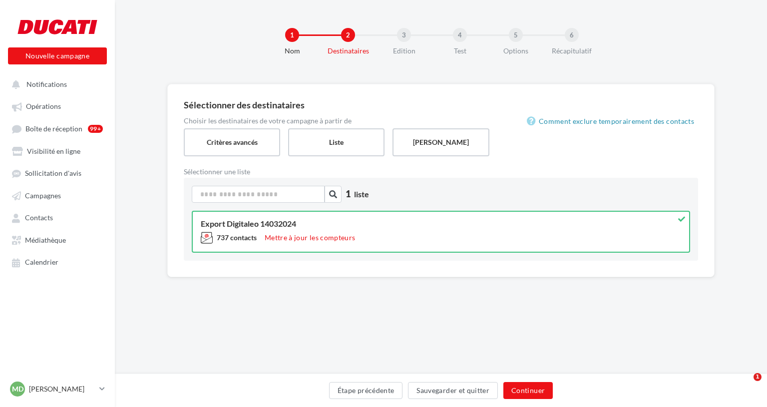 Image resolution: width=767 pixels, height=407 pixels. What do you see at coordinates (362, 194) in the screenshot?
I see `span: liste` at bounding box center [362, 194].